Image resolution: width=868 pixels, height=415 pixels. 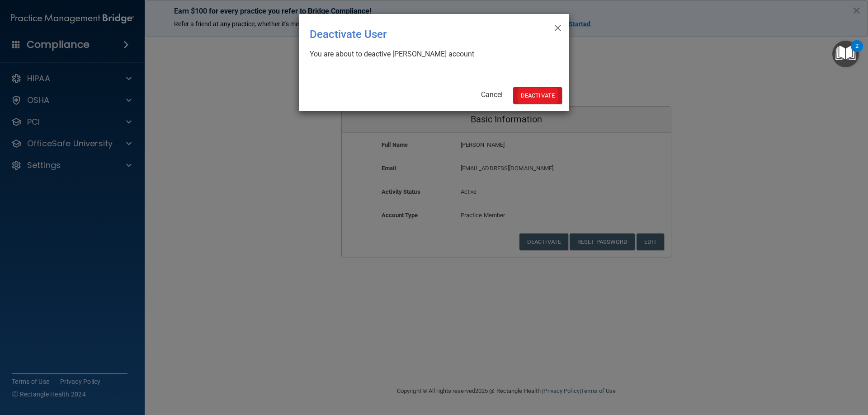 I want to click on div: Deactivate User, so click(x=415, y=34).